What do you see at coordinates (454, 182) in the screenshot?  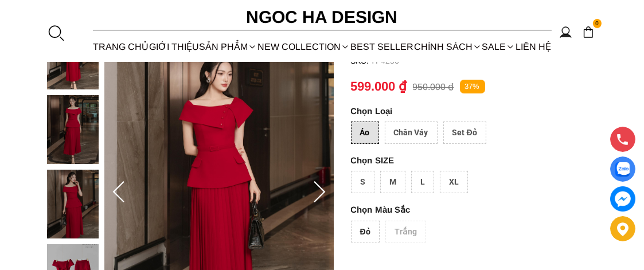 I see `div: XL` at bounding box center [454, 182].